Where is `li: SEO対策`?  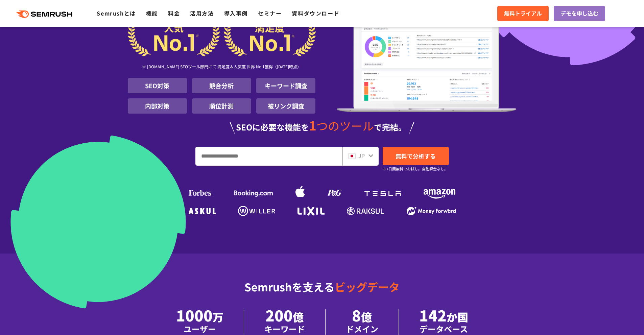
li: SEO対策 is located at coordinates (157, 86).